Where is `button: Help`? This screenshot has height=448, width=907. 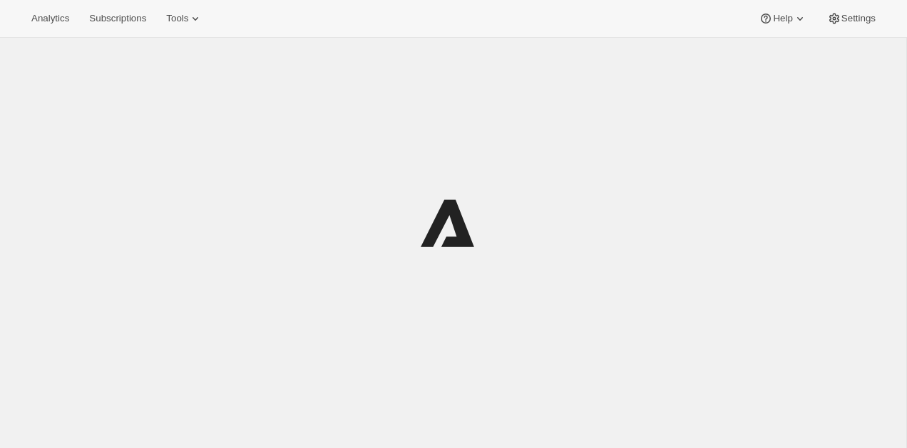
button: Help is located at coordinates (782, 19).